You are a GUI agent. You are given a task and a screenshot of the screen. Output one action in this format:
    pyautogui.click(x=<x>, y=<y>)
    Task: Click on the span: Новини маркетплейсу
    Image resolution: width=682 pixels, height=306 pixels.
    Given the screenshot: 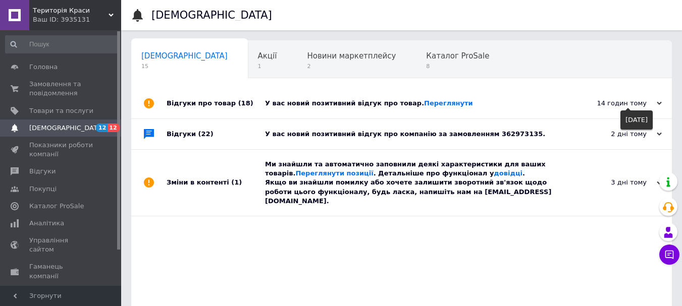 What is the action you would take?
    pyautogui.click(x=351, y=56)
    